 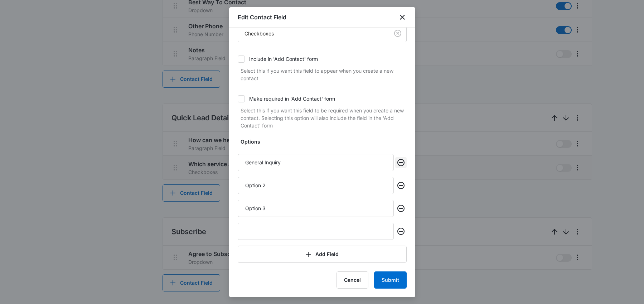 I want to click on p: Select this if you want this field to appear when you create a new contact, so click(x=324, y=75).